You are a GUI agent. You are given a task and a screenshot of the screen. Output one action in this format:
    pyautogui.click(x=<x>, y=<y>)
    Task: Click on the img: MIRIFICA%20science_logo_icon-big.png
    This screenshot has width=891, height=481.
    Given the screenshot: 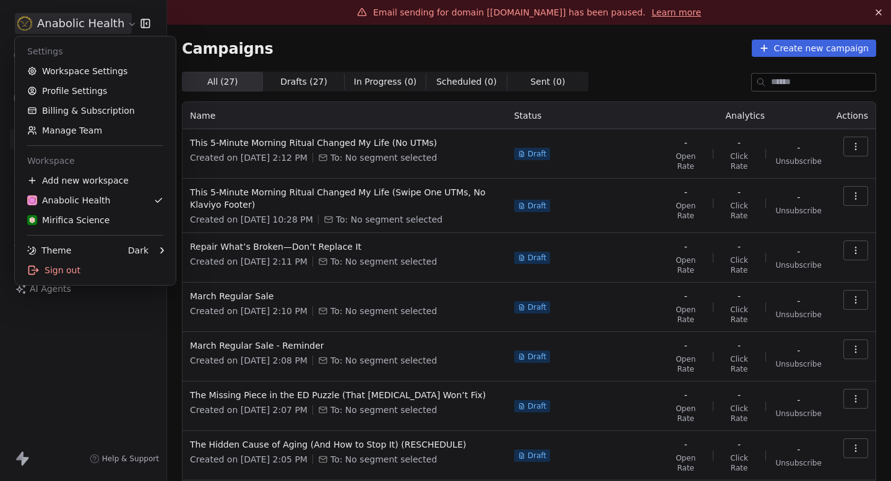 What is the action you would take?
    pyautogui.click(x=32, y=220)
    